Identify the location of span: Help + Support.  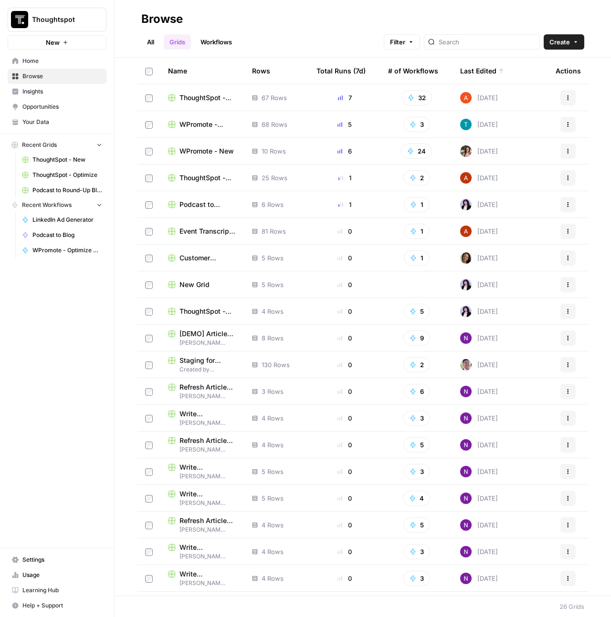
(62, 606).